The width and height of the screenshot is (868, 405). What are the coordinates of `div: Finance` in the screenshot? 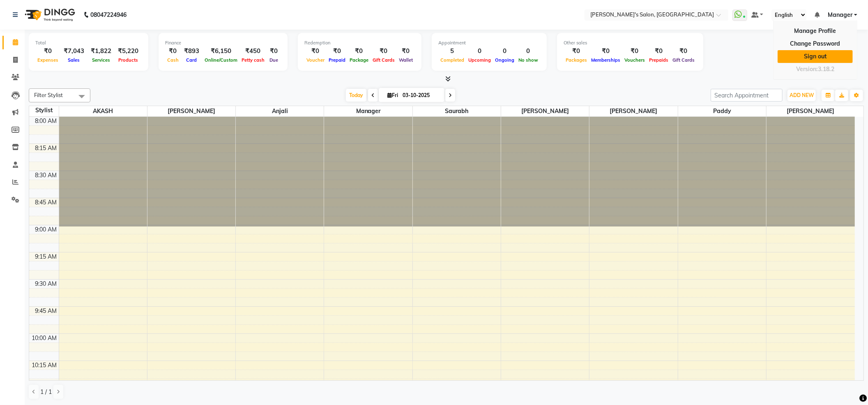 It's located at (223, 43).